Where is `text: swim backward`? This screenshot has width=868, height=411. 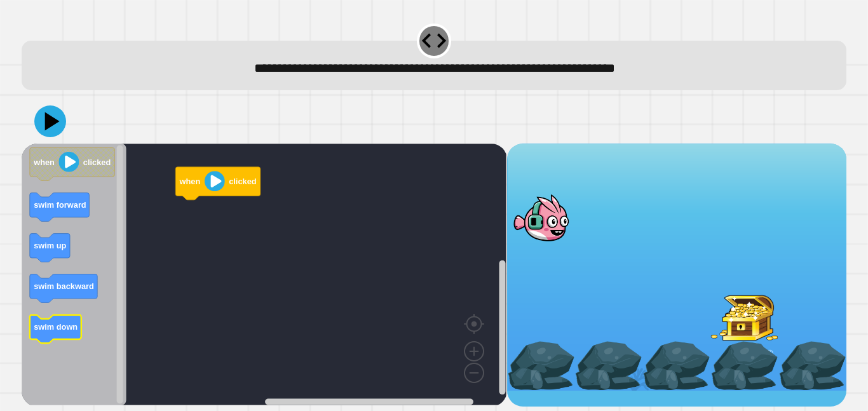
text: swim backward is located at coordinates (63, 286).